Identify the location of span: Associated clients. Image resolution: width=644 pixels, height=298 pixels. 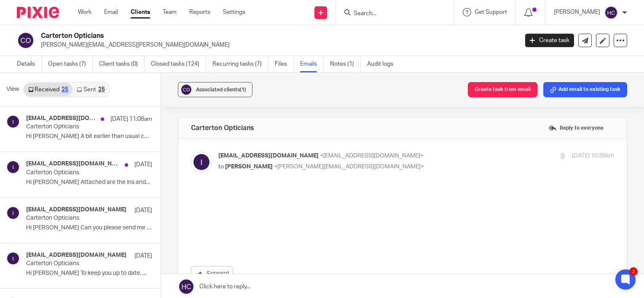
(221, 90).